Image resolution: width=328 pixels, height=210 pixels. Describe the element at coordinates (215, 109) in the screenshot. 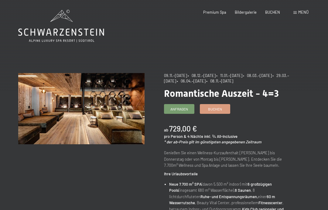

I see `span: Buchen` at that location.